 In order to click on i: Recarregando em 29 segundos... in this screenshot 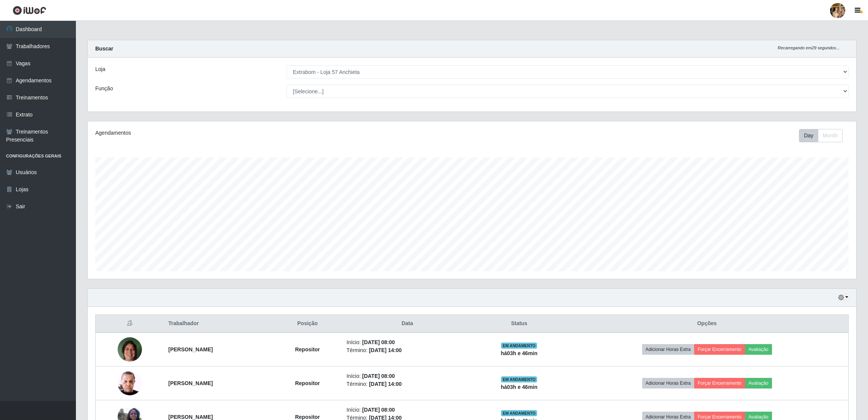, I will do `click(808, 48)`.